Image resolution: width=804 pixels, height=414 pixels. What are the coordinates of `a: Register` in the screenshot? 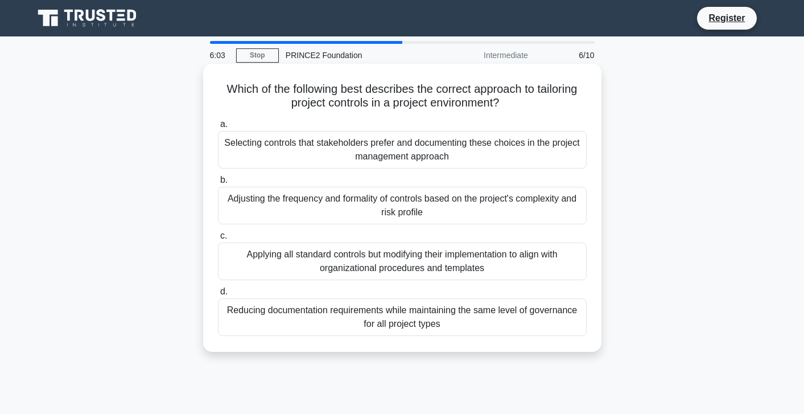 It's located at (727, 18).